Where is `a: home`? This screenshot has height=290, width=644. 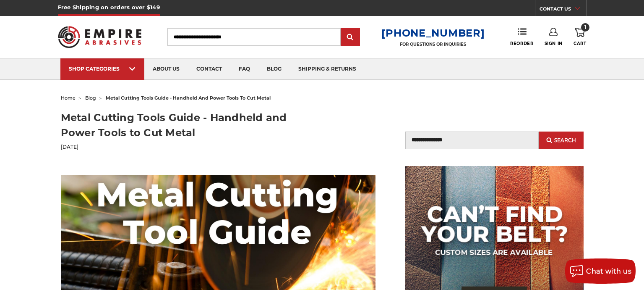
a: home is located at coordinates (68, 98).